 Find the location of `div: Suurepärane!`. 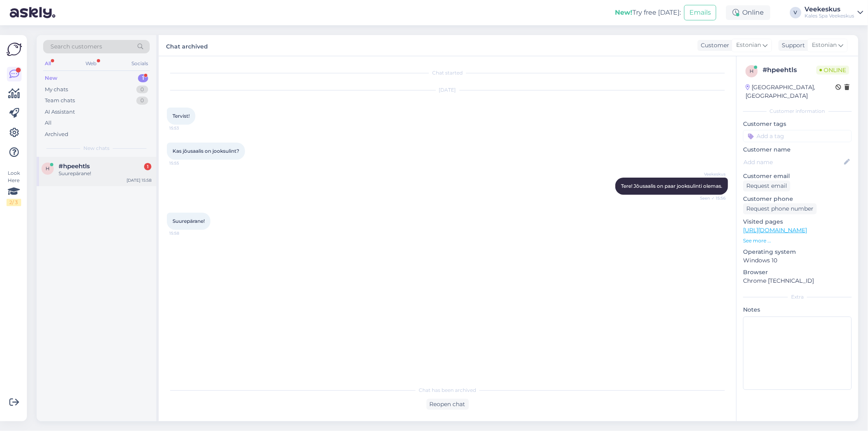

div: Suurepärane! is located at coordinates (105, 173).